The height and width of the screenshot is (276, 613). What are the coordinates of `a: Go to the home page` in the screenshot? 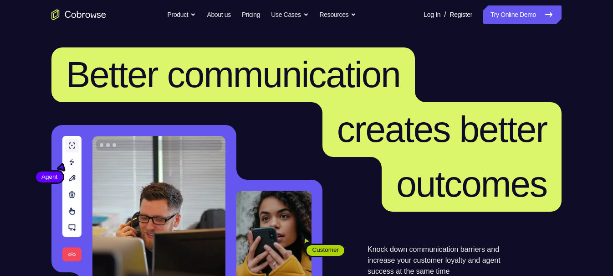 It's located at (79, 15).